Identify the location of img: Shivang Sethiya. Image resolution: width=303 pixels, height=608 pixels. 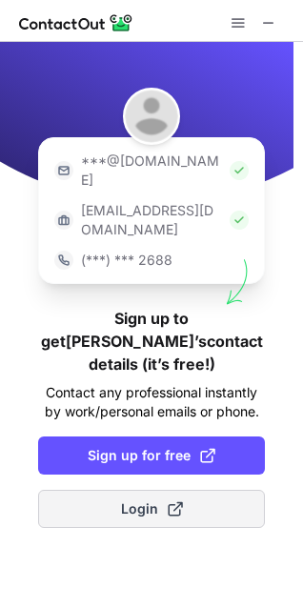
(151, 116).